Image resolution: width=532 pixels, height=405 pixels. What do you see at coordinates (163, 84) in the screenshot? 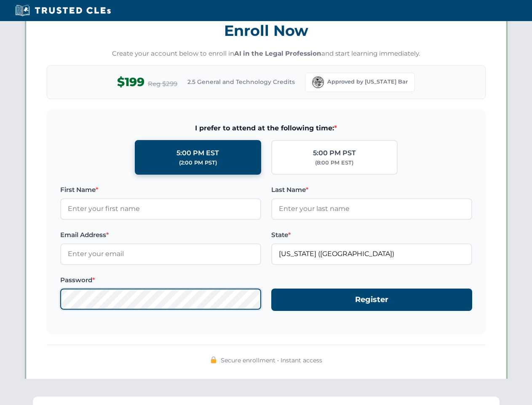
I see `span: Reg $299` at bounding box center [163, 84].